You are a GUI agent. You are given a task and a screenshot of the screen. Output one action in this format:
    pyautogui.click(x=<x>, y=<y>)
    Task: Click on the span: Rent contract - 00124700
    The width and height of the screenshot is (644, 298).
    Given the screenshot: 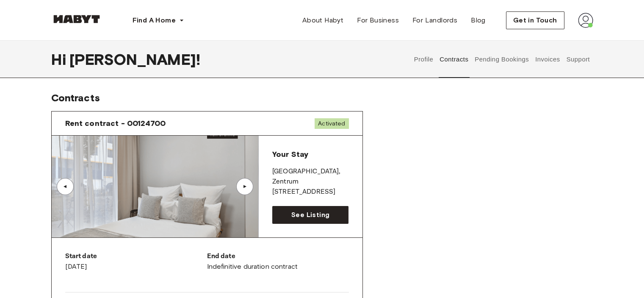 What is the action you would take?
    pyautogui.click(x=115, y=123)
    